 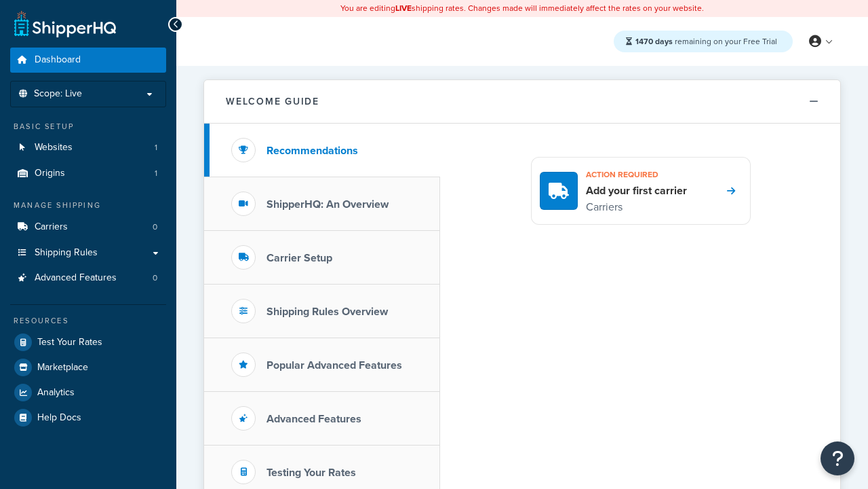 What do you see at coordinates (62, 367) in the screenshot?
I see `span: Marketplace` at bounding box center [62, 367].